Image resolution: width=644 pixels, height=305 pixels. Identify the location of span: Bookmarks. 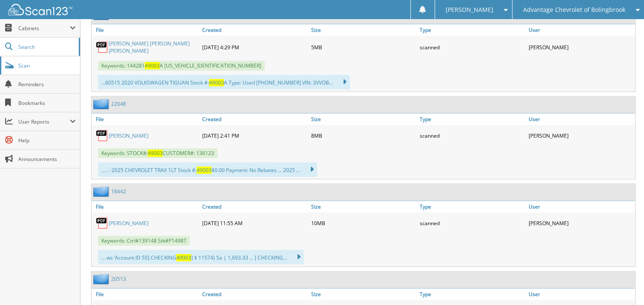
(47, 103).